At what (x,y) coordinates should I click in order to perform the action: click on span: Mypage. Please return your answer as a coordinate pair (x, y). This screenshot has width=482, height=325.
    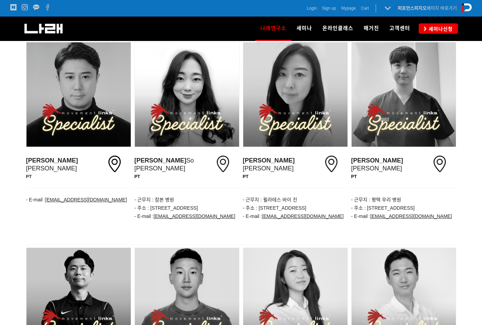
    Looking at the image, I should click on (349, 8).